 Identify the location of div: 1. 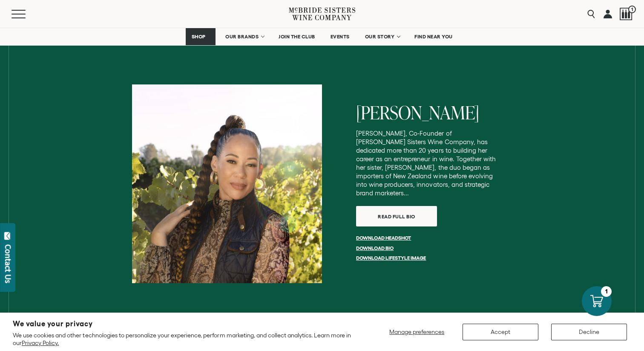
(606, 291).